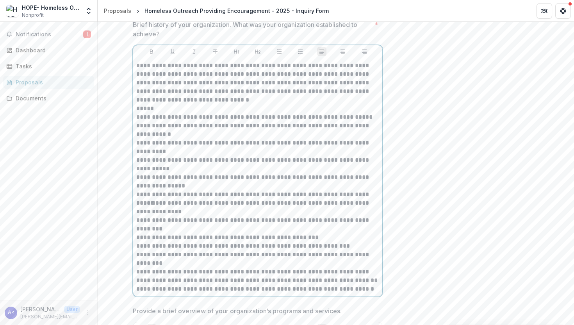 This screenshot has width=574, height=325. Describe the element at coordinates (300, 52) in the screenshot. I see `button: Ordered List` at that location.